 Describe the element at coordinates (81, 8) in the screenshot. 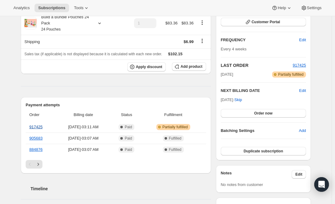

I see `button: Tools` at that location.